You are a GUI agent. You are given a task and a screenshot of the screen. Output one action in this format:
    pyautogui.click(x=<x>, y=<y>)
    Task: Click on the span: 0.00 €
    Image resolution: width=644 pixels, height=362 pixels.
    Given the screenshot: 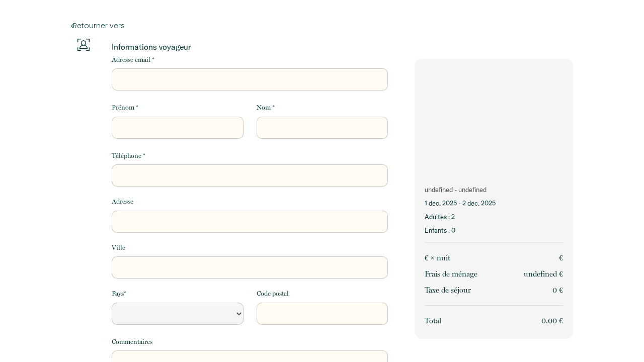 What is the action you would take?
    pyautogui.click(x=552, y=321)
    